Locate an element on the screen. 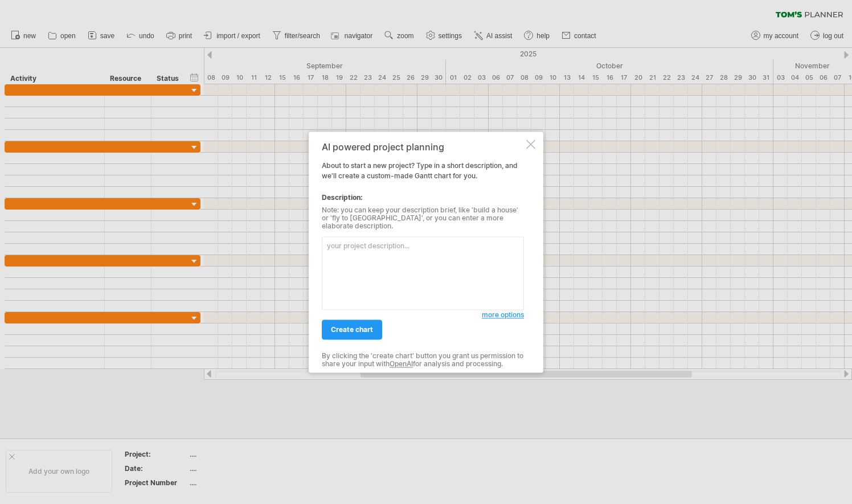 The height and width of the screenshot is (504, 852). span: more options is located at coordinates (503, 314).